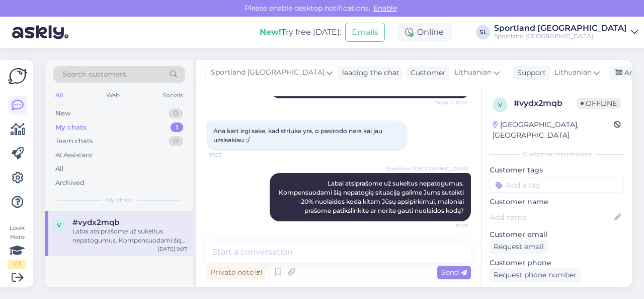 This screenshot has width=644, height=299. What do you see at coordinates (453, 272) in the screenshot?
I see `span: Send` at bounding box center [453, 272].